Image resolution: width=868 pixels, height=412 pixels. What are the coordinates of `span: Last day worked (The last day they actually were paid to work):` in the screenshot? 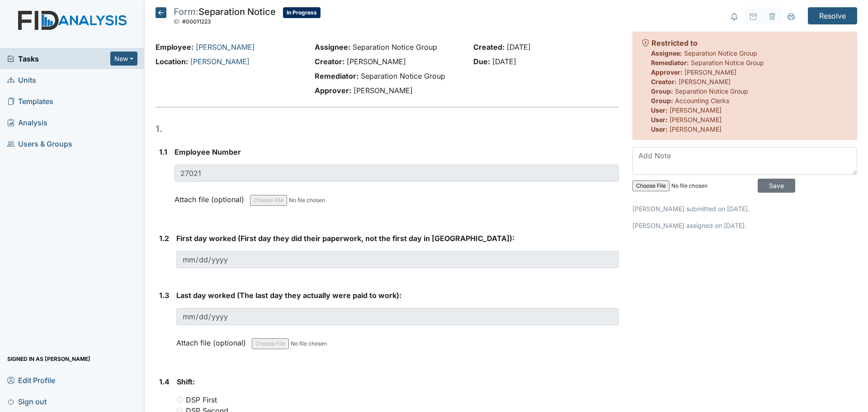 It's located at (289, 295).